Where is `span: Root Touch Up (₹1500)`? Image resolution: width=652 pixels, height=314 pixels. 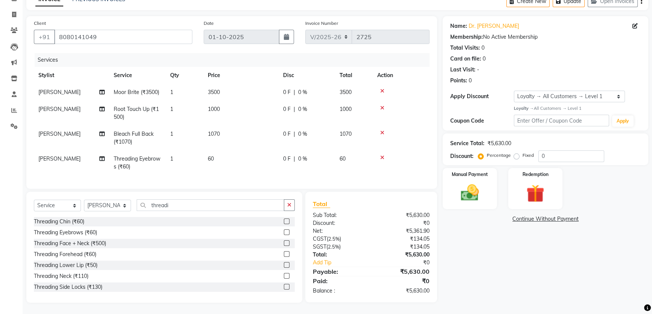
span: Root Touch Up (₹1500) is located at coordinates (136, 113).